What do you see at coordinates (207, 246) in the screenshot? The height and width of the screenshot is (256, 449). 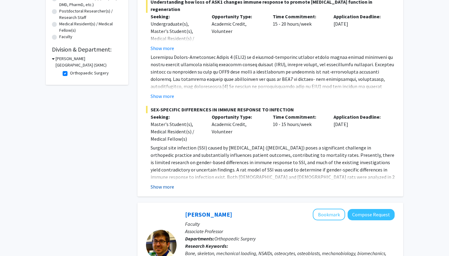 I see `b: Research Keywords:` at bounding box center [207, 246].